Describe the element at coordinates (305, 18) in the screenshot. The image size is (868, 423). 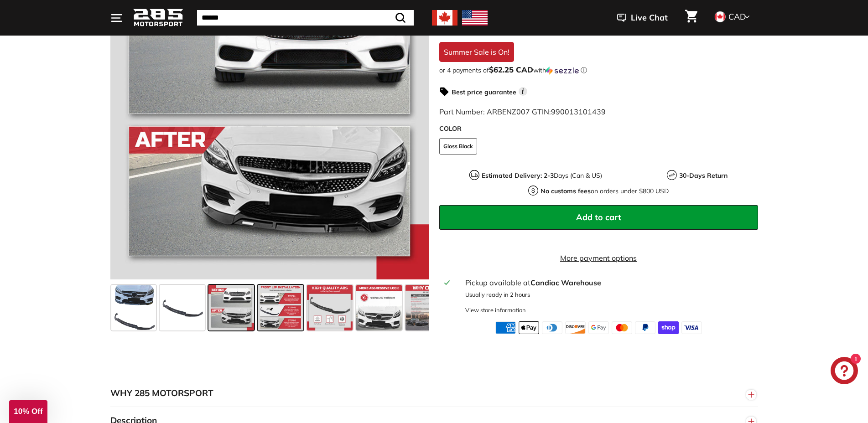
I see `input: Search` at that location.